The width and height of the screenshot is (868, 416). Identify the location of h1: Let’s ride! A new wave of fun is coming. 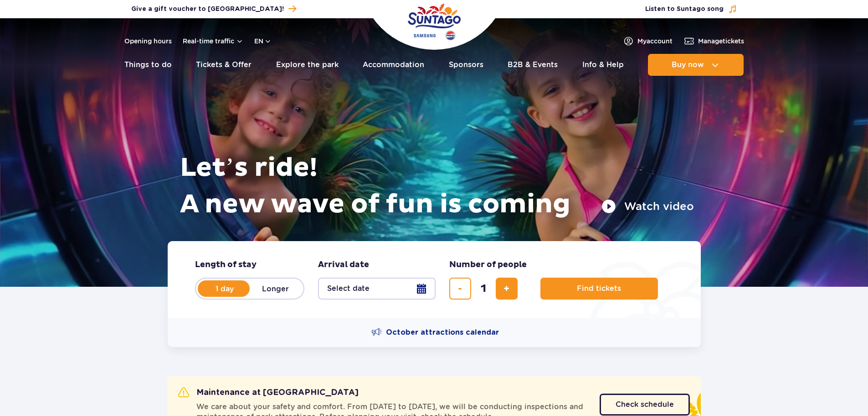
(437, 186).